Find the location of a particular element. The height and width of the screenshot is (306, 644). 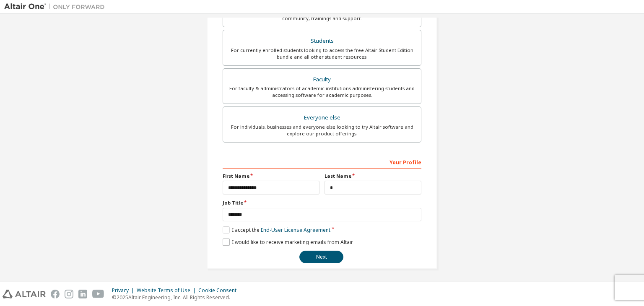

img: Altair One is located at coordinates (57, 7).